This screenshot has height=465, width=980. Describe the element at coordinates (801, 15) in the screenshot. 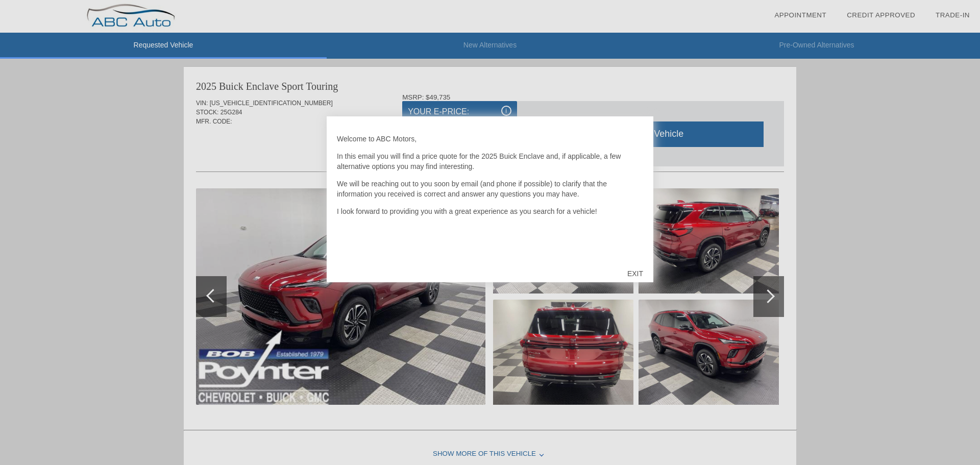

I see `a: Appointment` at that location.